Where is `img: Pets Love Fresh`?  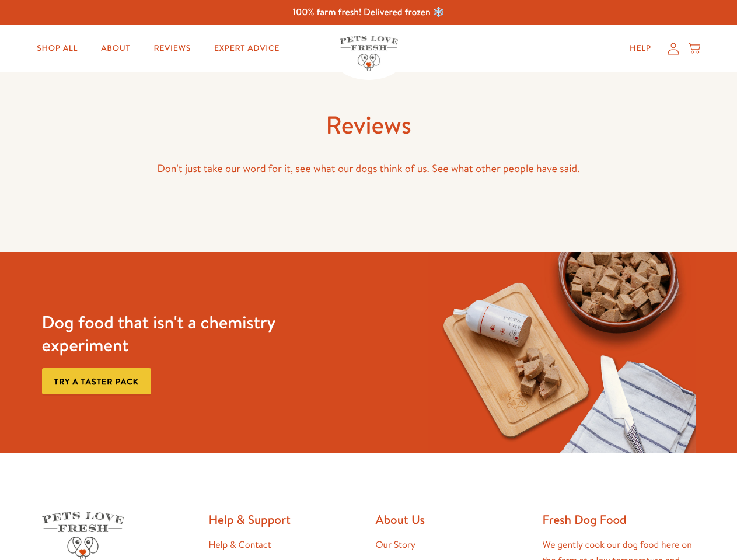
img: Pets Love Fresh is located at coordinates (369, 53).